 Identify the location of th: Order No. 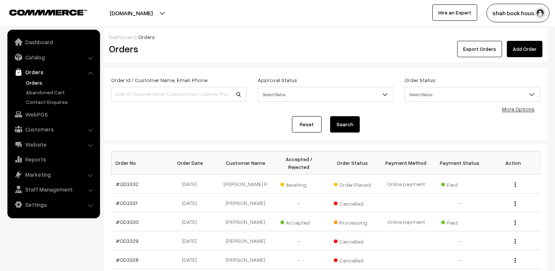
(138, 163).